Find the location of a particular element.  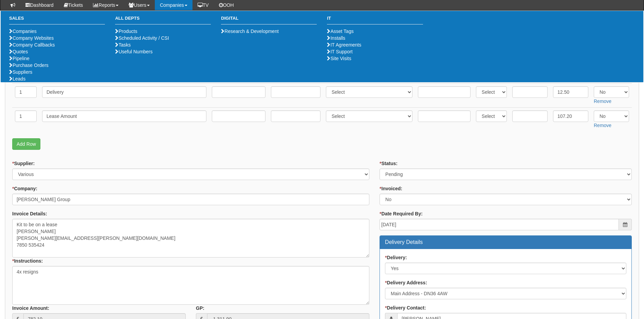

h3: IT is located at coordinates (375, 20).